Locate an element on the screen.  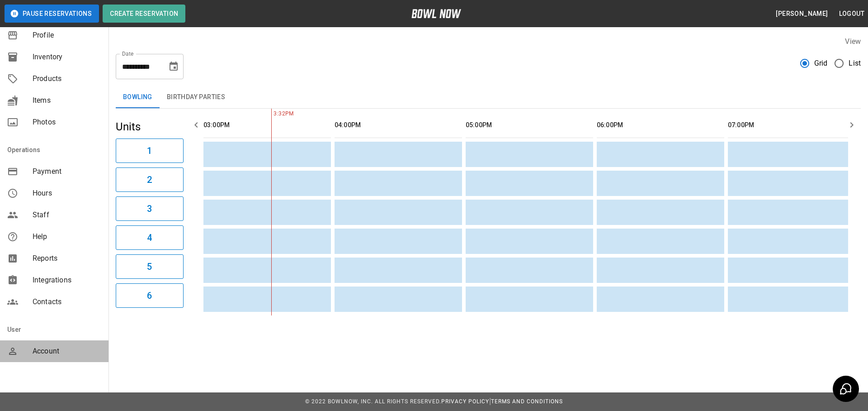
button: 4 is located at coordinates (149, 238).